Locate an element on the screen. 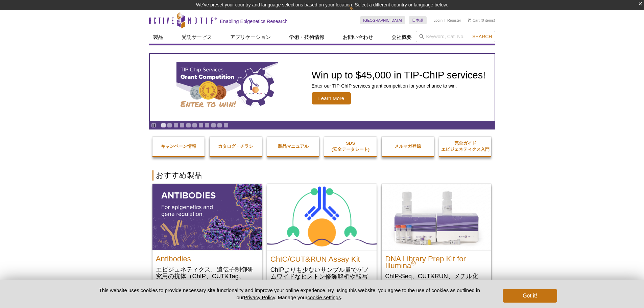  a: 受託サービス is located at coordinates (197, 37).